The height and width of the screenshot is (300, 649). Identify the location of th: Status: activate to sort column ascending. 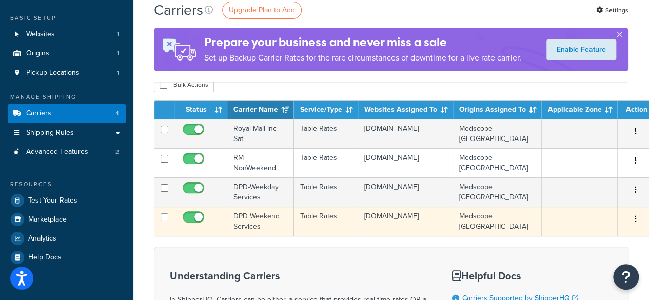
(201, 110).